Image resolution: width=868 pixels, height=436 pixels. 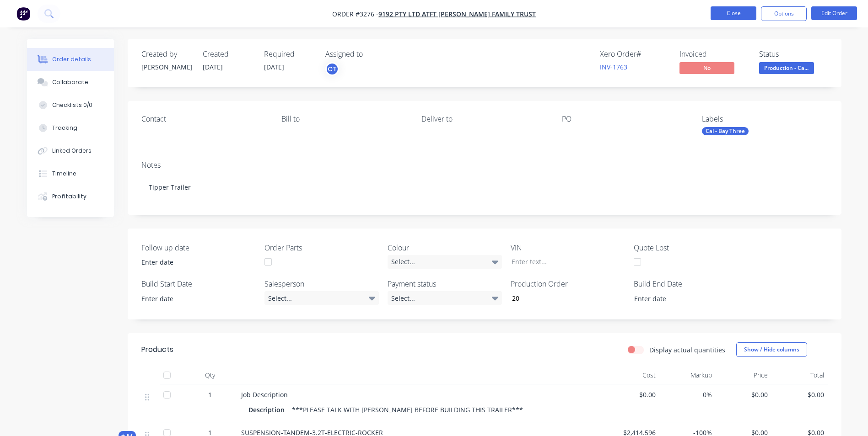 What do you see at coordinates (568, 284) in the screenshot?
I see `label: Production Order` at bounding box center [568, 284].